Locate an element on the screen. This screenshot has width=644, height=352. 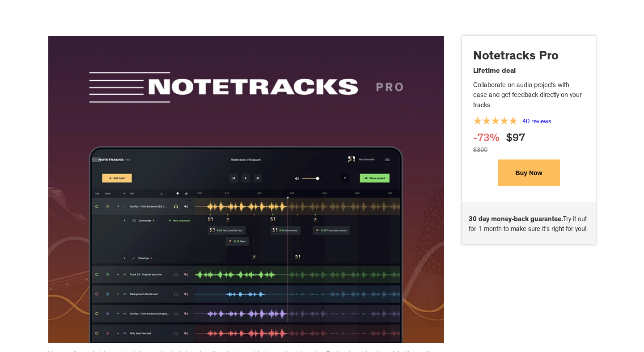
p: Collaborate on audio projects with ease and get feedback directly on your tracks is located at coordinates (528, 97).